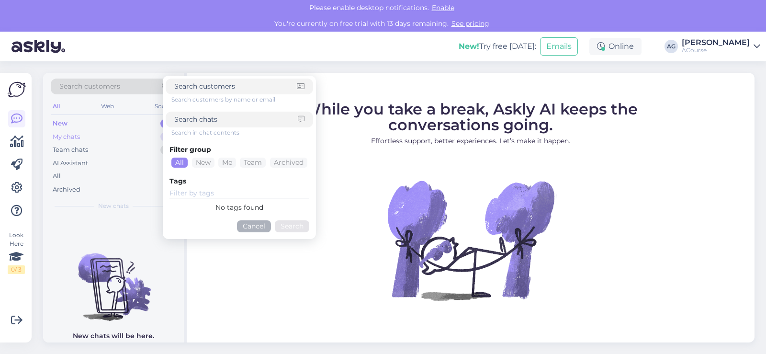 This screenshot has height=354, width=766. Describe the element at coordinates (90, 86) in the screenshot. I see `span: Search customers` at that location.